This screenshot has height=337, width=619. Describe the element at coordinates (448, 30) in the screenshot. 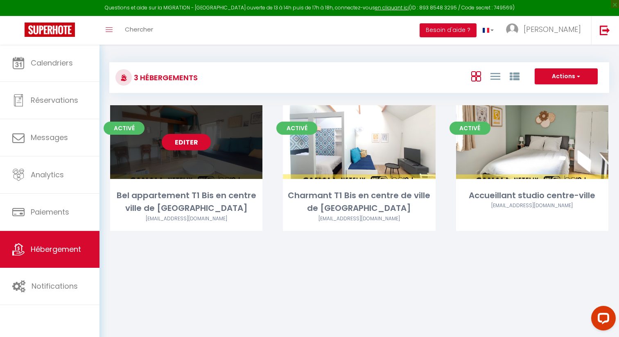

I see `button: Besoin d'aide ?` at that location.